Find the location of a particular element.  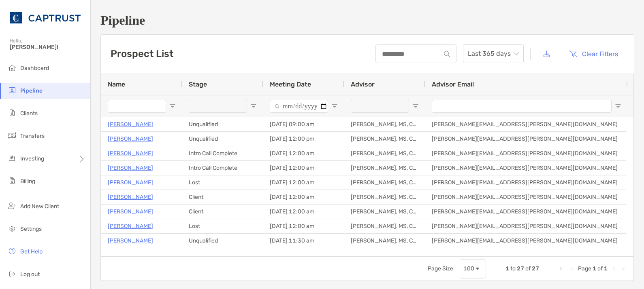

div: 100 is located at coordinates (469, 268).